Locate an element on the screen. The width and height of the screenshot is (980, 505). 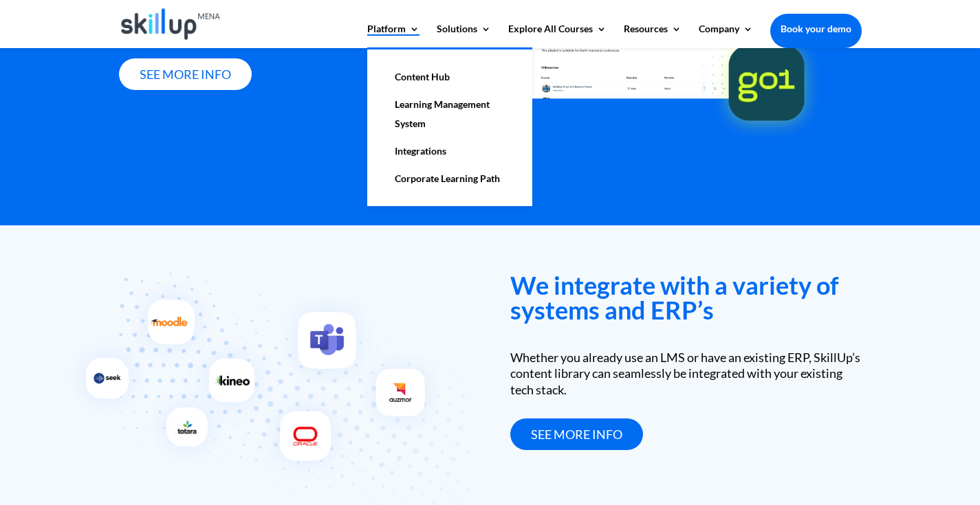
a: Solutions is located at coordinates (463, 36).